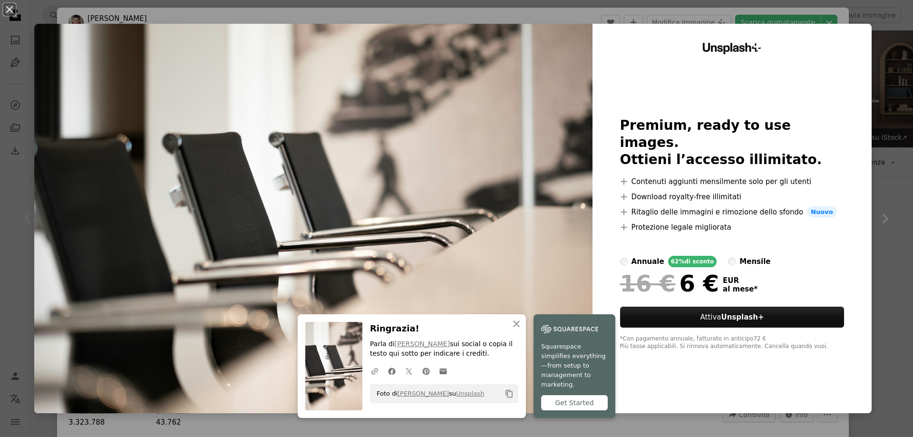 This screenshot has width=913, height=437. What do you see at coordinates (574, 366) in the screenshot?
I see `span: Squarespace simplifies everything—from setup to management to marketing.` at bounding box center [574, 366].